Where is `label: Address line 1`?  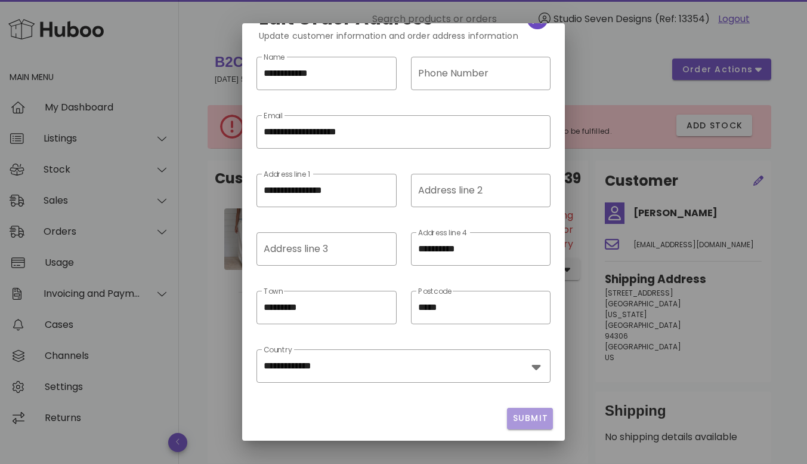 label: Address line 1 is located at coordinates (287, 174).